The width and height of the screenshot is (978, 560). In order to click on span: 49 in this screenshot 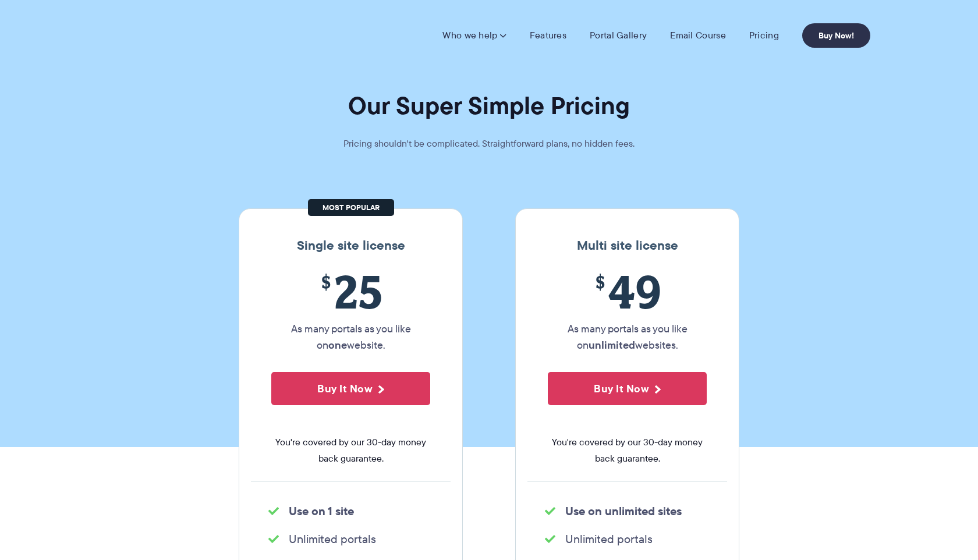, I will do `click(627, 291)`.